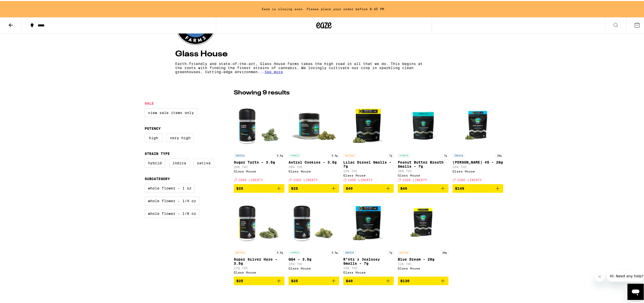 The height and width of the screenshot is (303, 644). I want to click on p: 24% THC, so click(478, 166).